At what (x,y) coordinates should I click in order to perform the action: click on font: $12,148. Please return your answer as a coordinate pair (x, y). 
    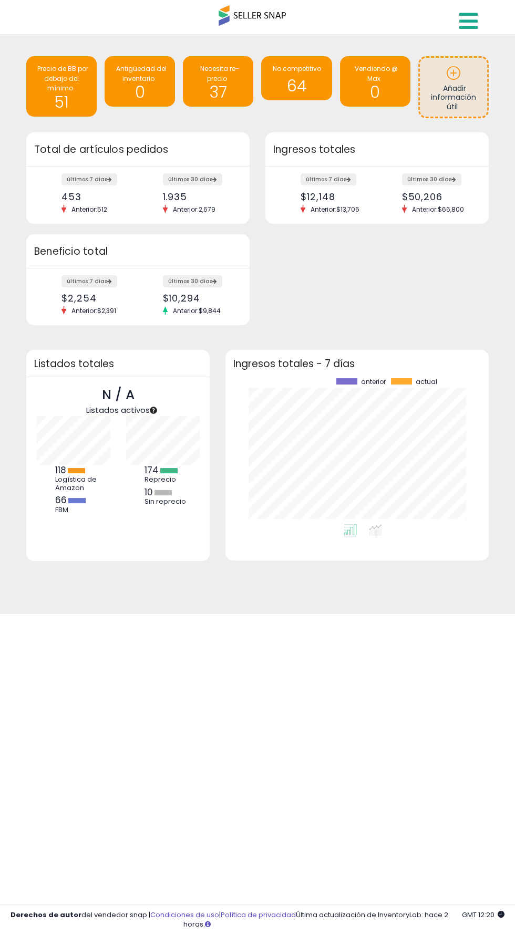
    Looking at the image, I should click on (317, 197).